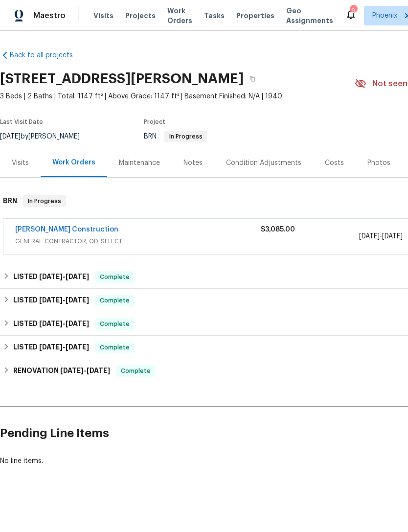  Describe the element at coordinates (193, 163) in the screenshot. I see `div: Notes` at that location.